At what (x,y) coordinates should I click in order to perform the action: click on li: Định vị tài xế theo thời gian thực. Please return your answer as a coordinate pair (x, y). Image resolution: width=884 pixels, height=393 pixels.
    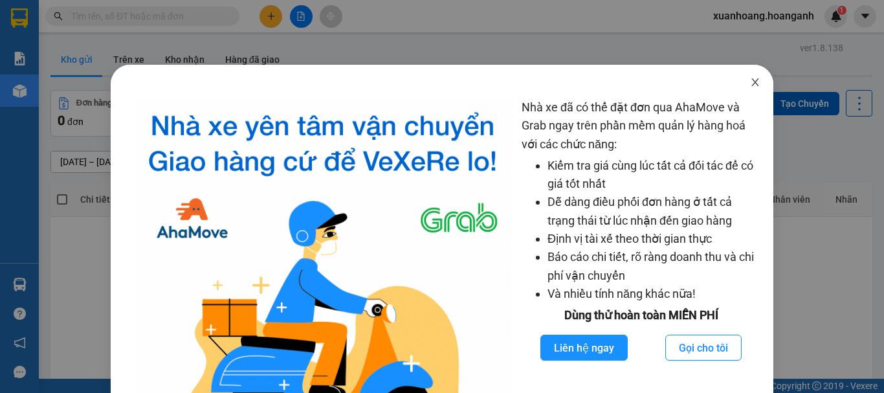
    Looking at the image, I should click on (653, 239).